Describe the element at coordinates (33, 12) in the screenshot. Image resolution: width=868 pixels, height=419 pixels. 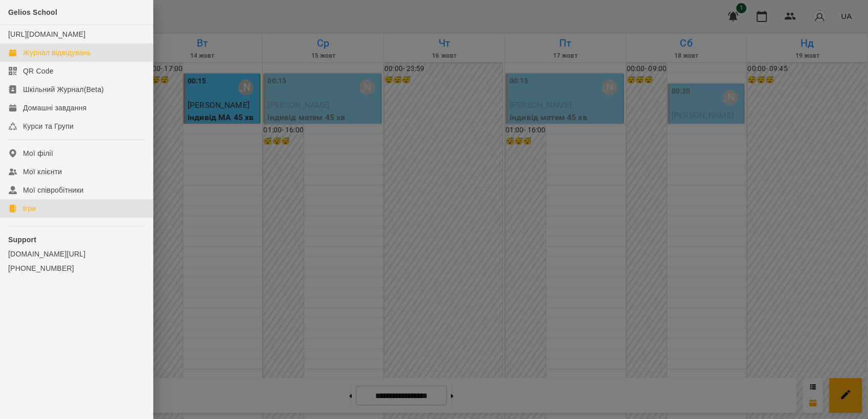
I see `span: Gelios School` at that location.